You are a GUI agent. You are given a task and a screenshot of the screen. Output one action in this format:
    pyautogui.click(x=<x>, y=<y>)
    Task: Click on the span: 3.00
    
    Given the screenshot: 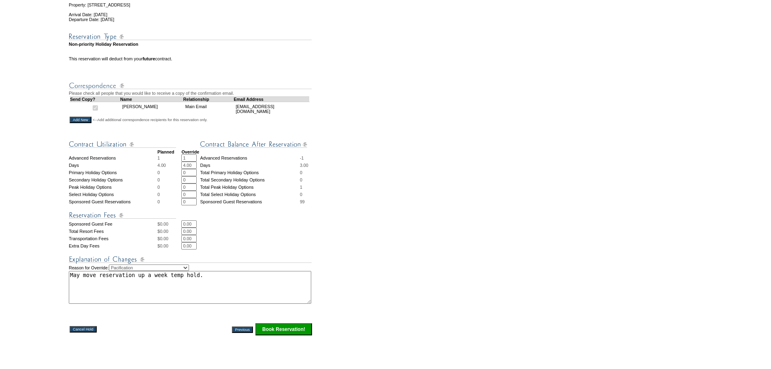 What is the action you would take?
    pyautogui.click(x=304, y=165)
    